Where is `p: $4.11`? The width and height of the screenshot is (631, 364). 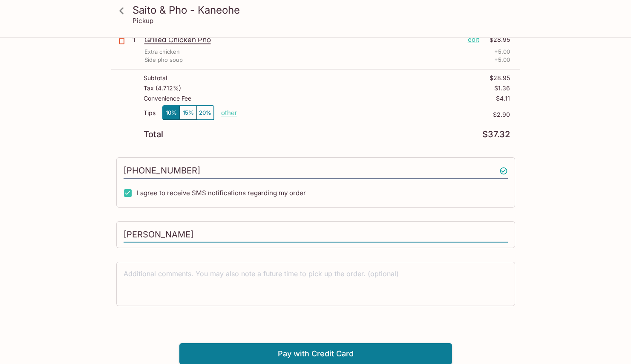 p: $4.11 is located at coordinates (503, 98).